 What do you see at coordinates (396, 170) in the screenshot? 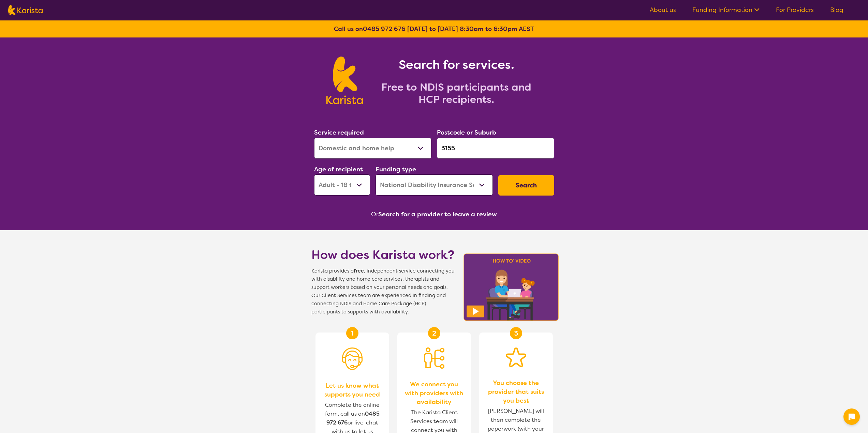
I see `label: Funding type` at bounding box center [396, 170].